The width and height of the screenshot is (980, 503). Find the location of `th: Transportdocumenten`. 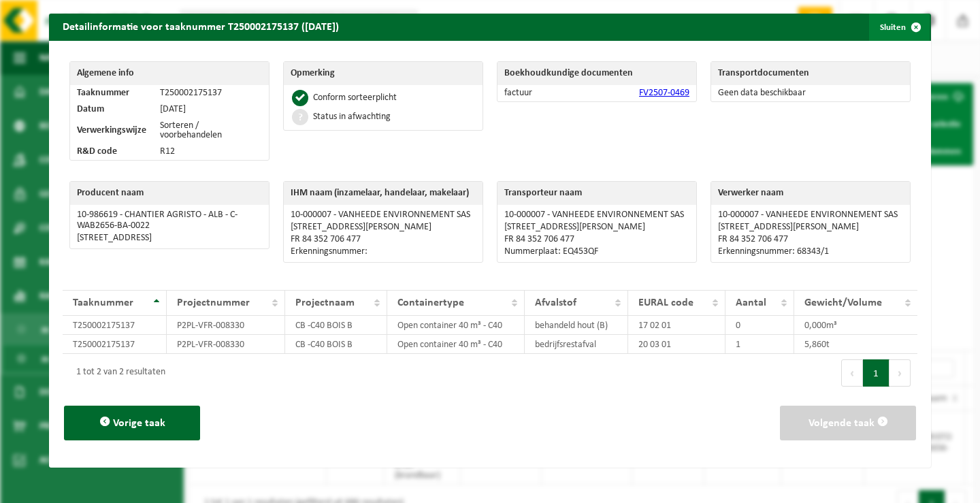

th: Transportdocumenten is located at coordinates (799, 74).